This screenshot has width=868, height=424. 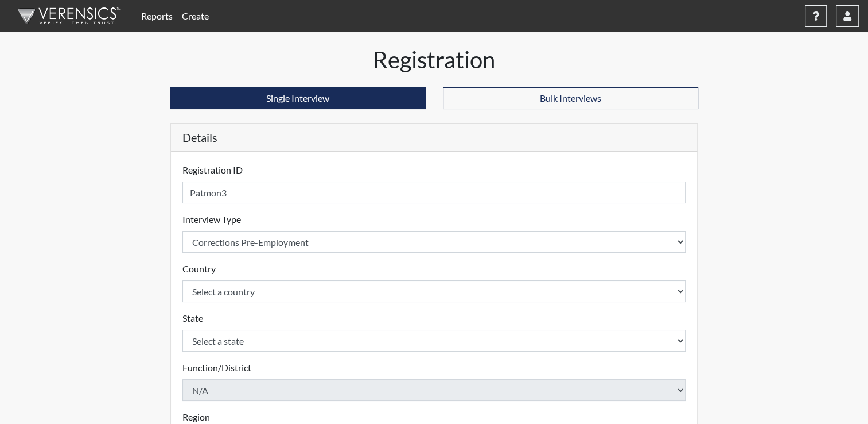 What do you see at coordinates (212, 170) in the screenshot?
I see `label: Registration ID` at bounding box center [212, 170].